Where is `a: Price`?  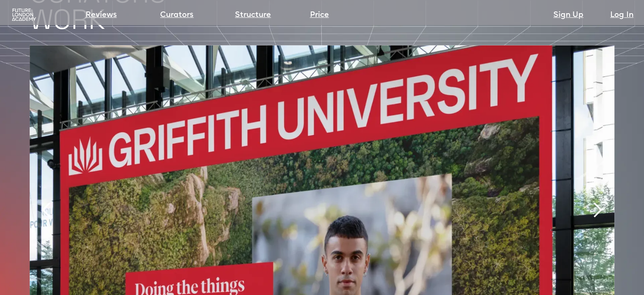
a: Price is located at coordinates (320, 15).